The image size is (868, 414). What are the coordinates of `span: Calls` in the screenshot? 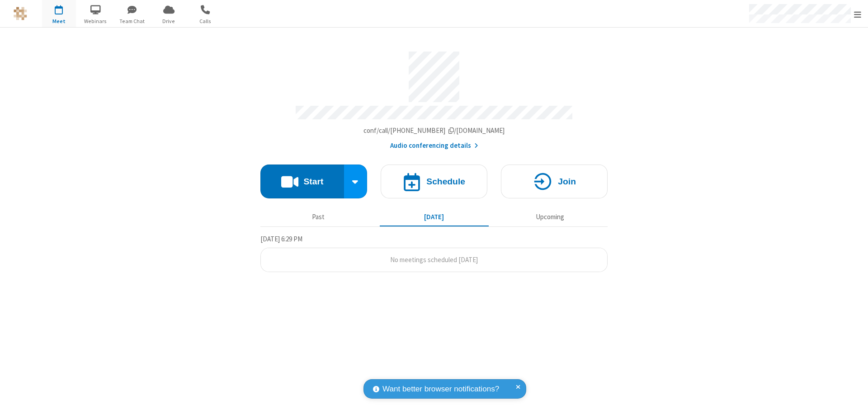 It's located at (205, 21).